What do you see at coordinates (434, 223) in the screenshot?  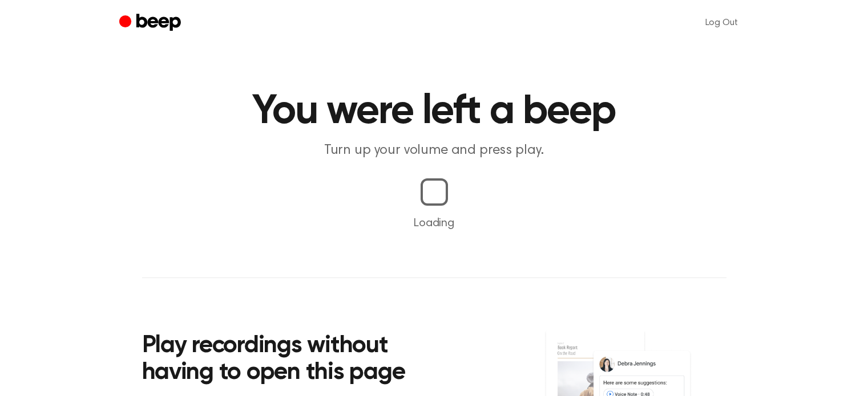 I see `p: Loading` at bounding box center [434, 223].